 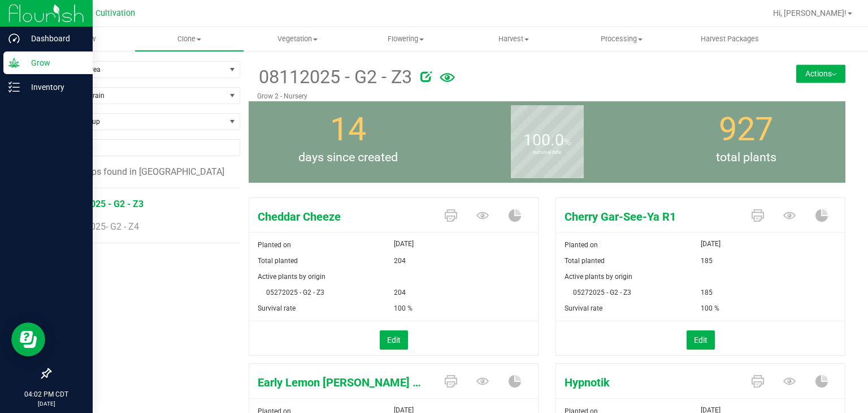 What do you see at coordinates (138, 121) in the screenshot?
I see `span: Find a Group` at bounding box center [138, 121].